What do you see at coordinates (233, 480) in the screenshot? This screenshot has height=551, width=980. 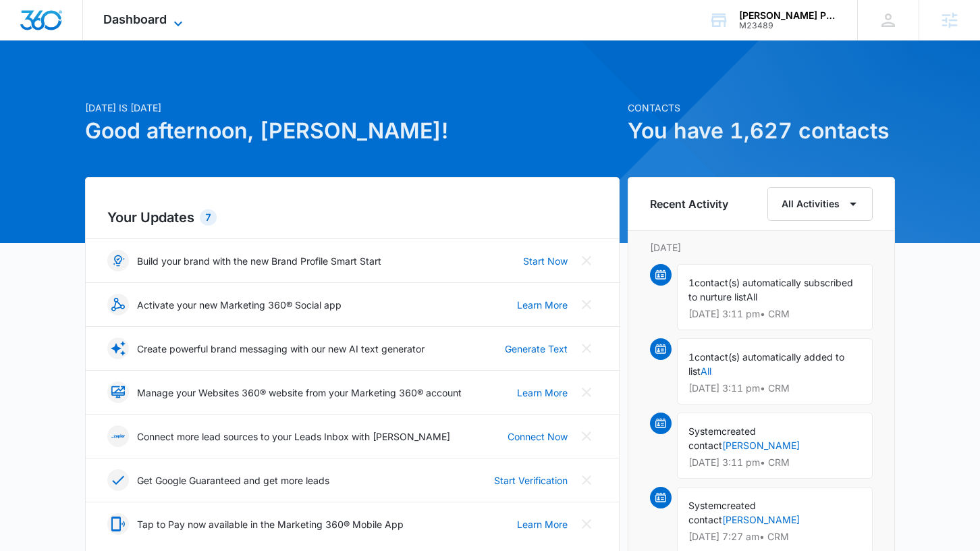 I see `p: Get Google Guaranteed and get more leads` at bounding box center [233, 480].